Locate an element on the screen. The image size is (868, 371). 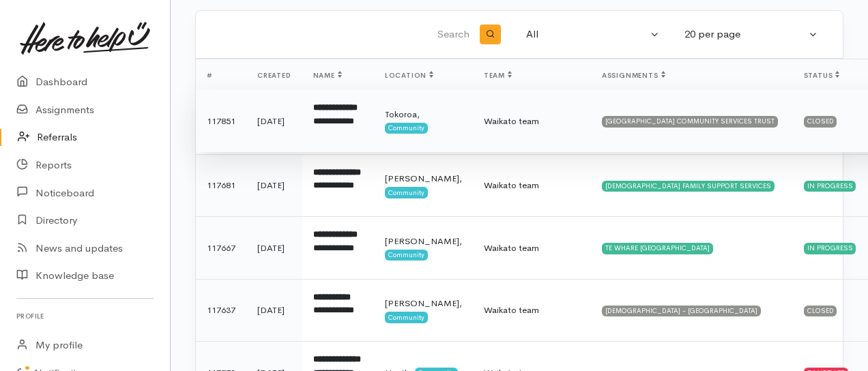
td: 117667 is located at coordinates (221, 249).